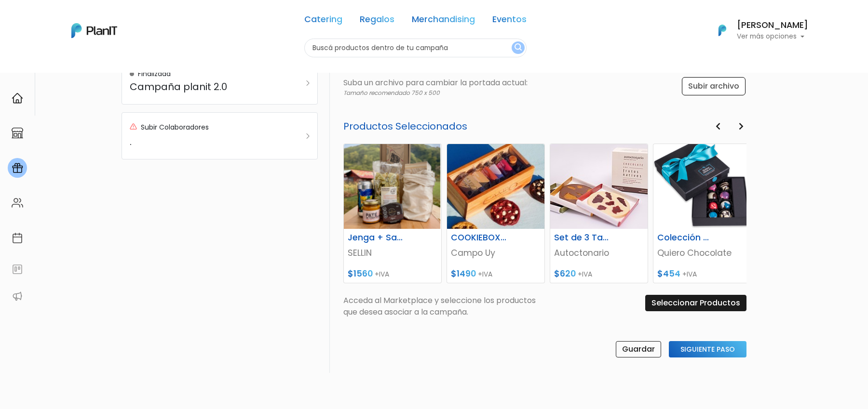 Image resolution: width=868 pixels, height=409 pixels. I want to click on div: ¿Necesitás ayuda?, so click(94, 18).